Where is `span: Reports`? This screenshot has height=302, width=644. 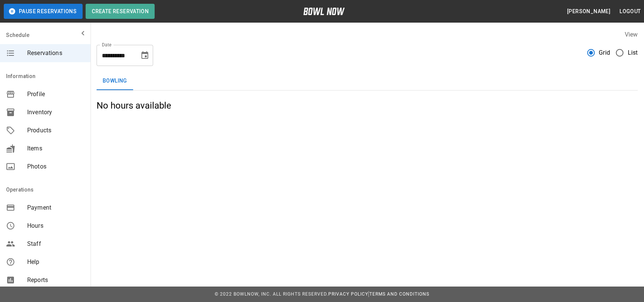 span: Reports is located at coordinates (56, 281).